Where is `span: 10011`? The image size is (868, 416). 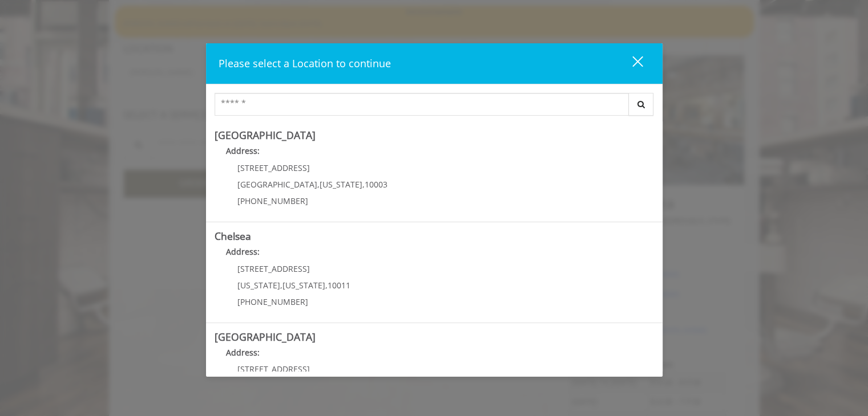 span: 10011 is located at coordinates (339, 285).